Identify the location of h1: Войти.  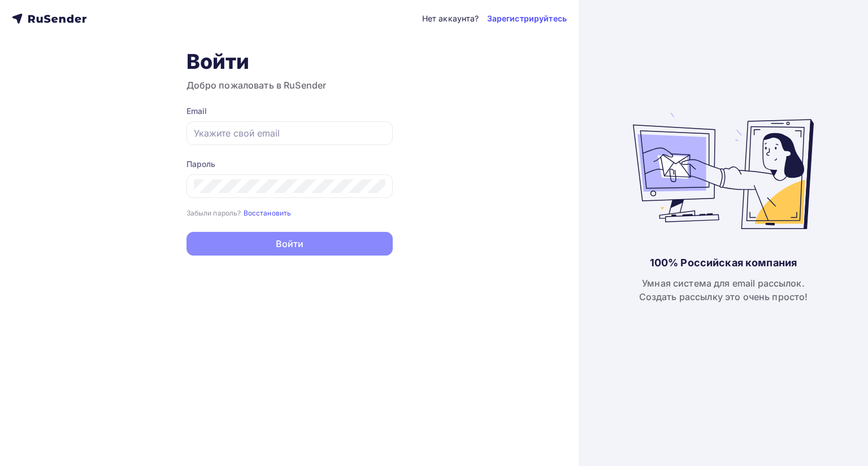
(289, 61).